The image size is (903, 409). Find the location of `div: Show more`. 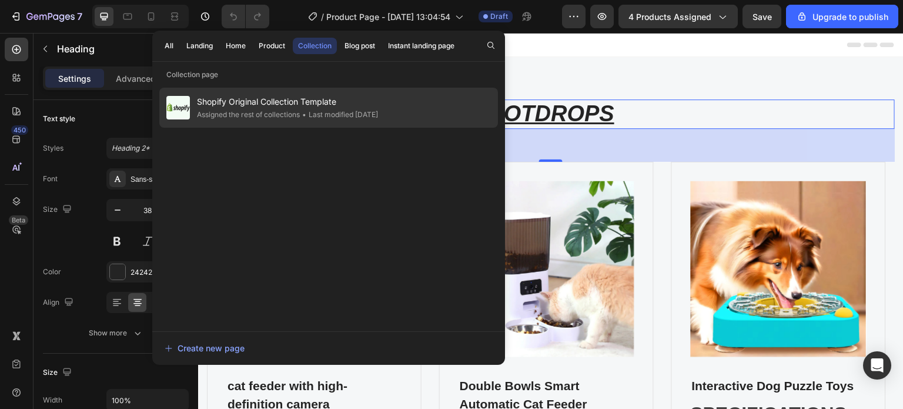

div: Show more is located at coordinates (116, 333).